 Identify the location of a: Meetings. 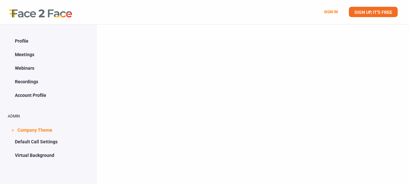
(49, 55).